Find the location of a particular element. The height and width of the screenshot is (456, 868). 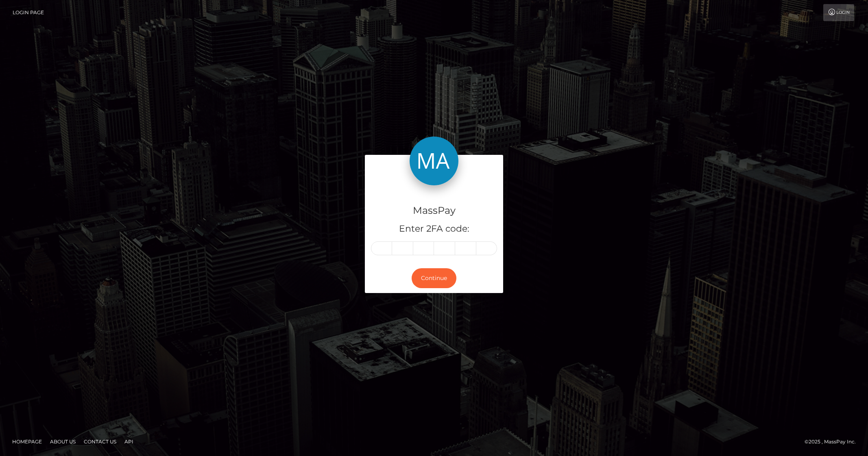

h4: MassPay is located at coordinates (434, 211).